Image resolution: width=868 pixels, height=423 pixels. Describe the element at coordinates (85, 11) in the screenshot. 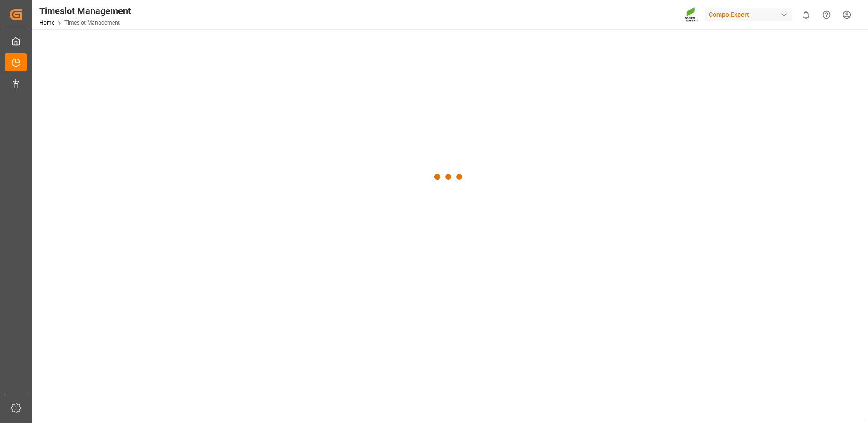

I see `div: Timeslot Management` at that location.